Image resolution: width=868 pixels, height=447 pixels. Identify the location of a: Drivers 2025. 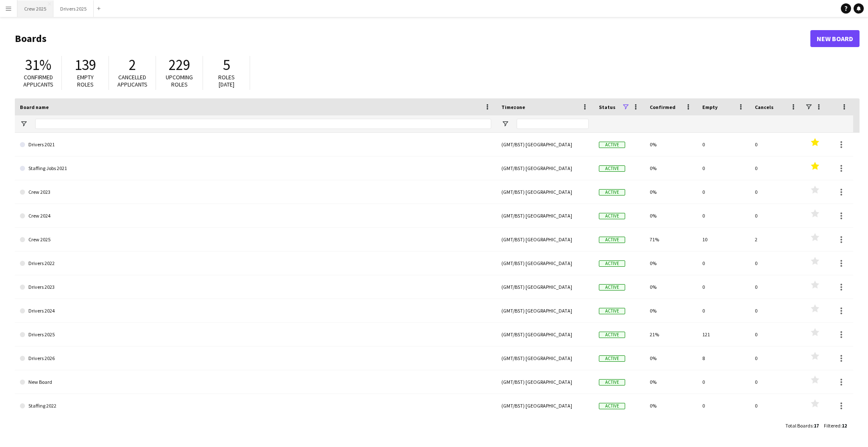
(255, 335).